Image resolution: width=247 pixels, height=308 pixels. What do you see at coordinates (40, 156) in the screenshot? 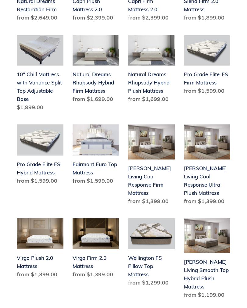
I see `a: Pro Grade Elite FS Hybrid Mattress` at bounding box center [40, 156].